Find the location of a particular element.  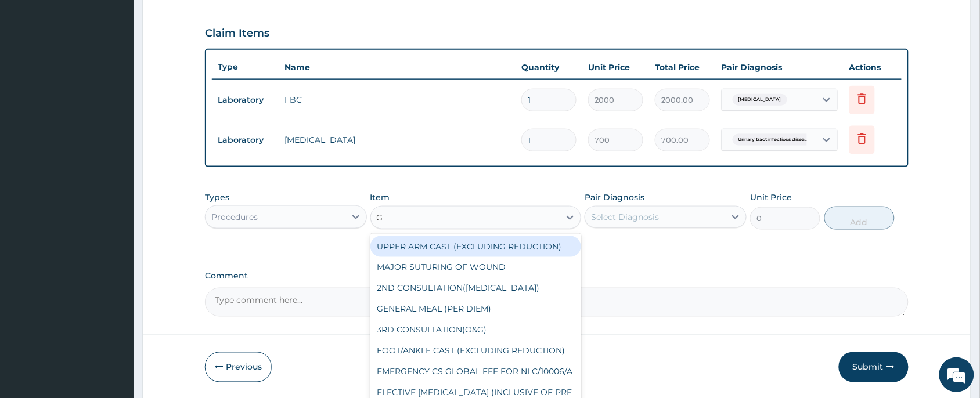

div: Procedures is located at coordinates (235, 217).